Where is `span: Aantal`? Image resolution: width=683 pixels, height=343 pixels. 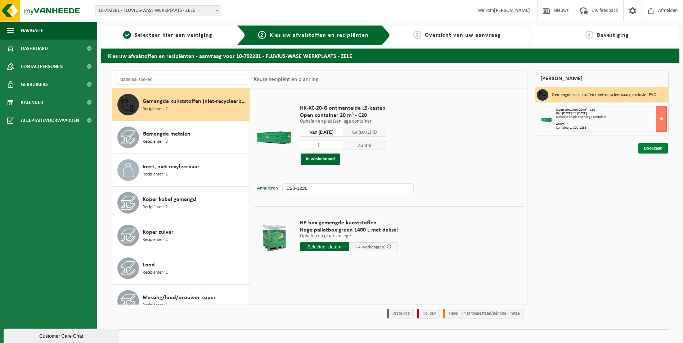 span: Aantal is located at coordinates (365, 145).